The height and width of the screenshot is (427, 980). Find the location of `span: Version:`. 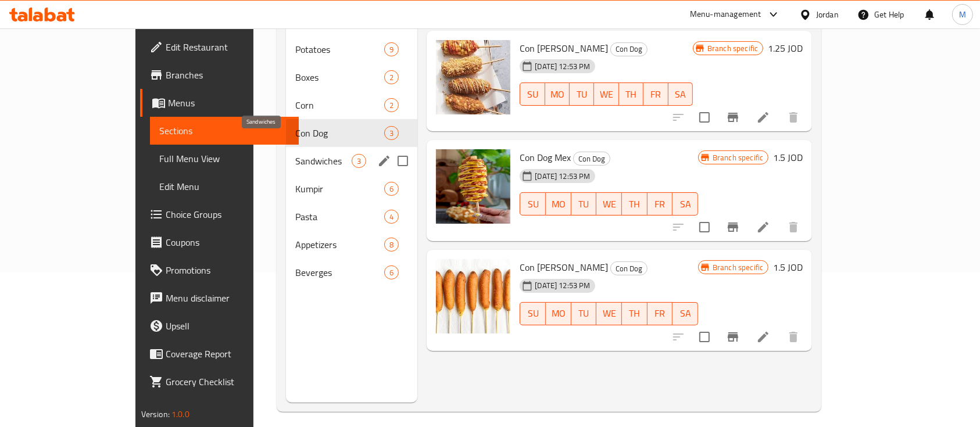

span: Version: is located at coordinates (155, 414).